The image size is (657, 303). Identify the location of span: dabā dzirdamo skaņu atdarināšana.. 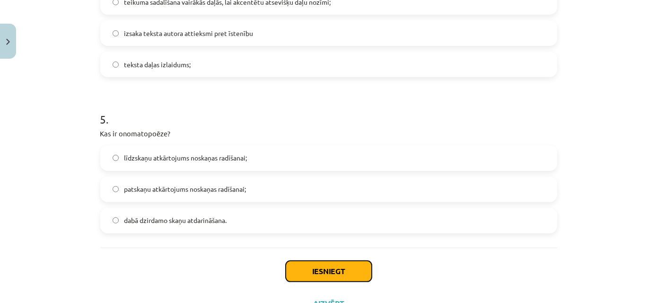
(176, 220).